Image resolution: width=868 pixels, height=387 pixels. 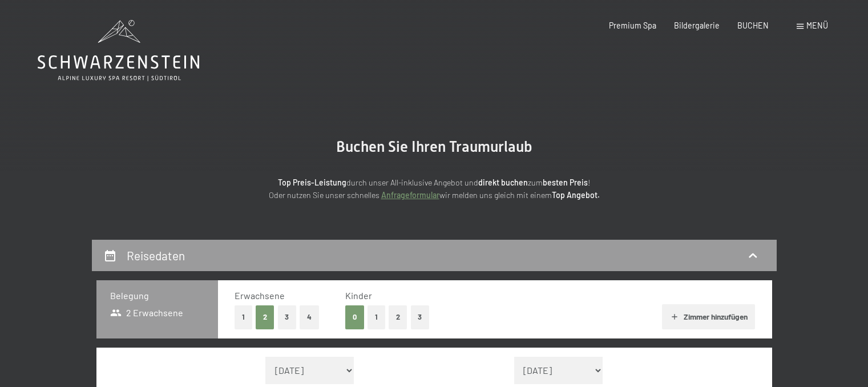 I want to click on button: 0, so click(x=355, y=317).